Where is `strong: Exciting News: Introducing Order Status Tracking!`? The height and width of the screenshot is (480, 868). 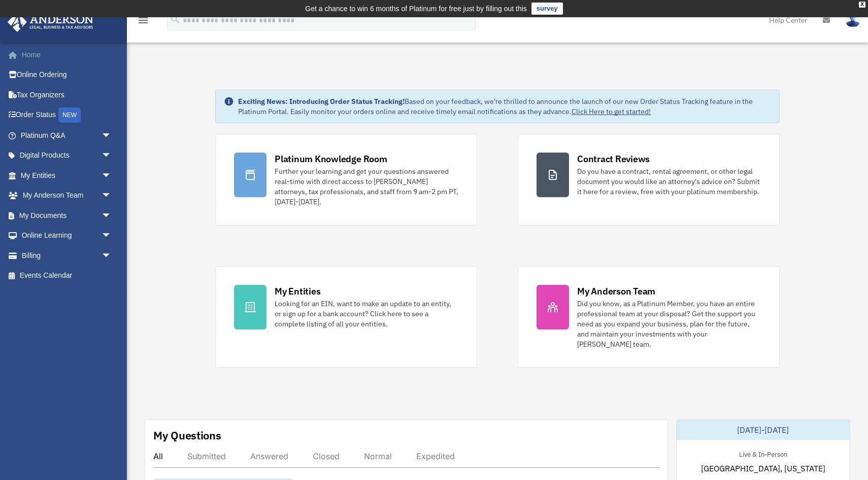
strong: Exciting News: Introducing Order Status Tracking! is located at coordinates (321, 101).